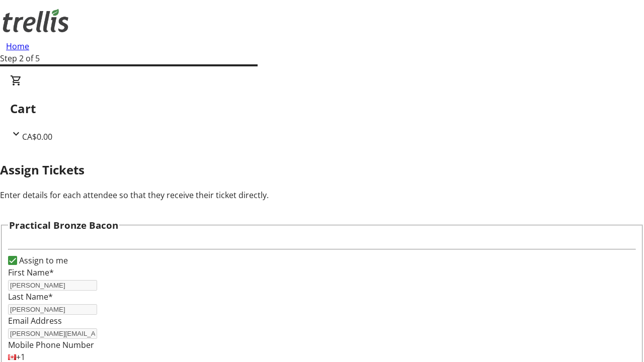 Image resolution: width=644 pixels, height=362 pixels. I want to click on label: Email Address, so click(35, 321).